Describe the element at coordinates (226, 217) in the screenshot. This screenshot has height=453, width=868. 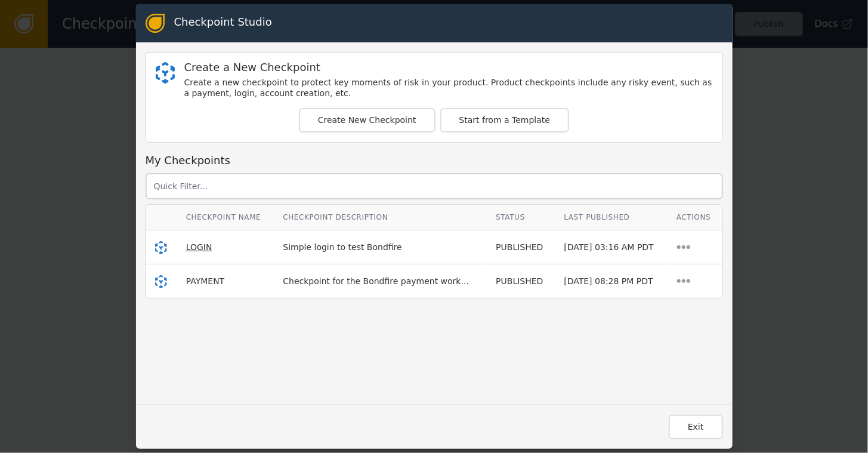
I see `th: Checkpoint Name` at that location.